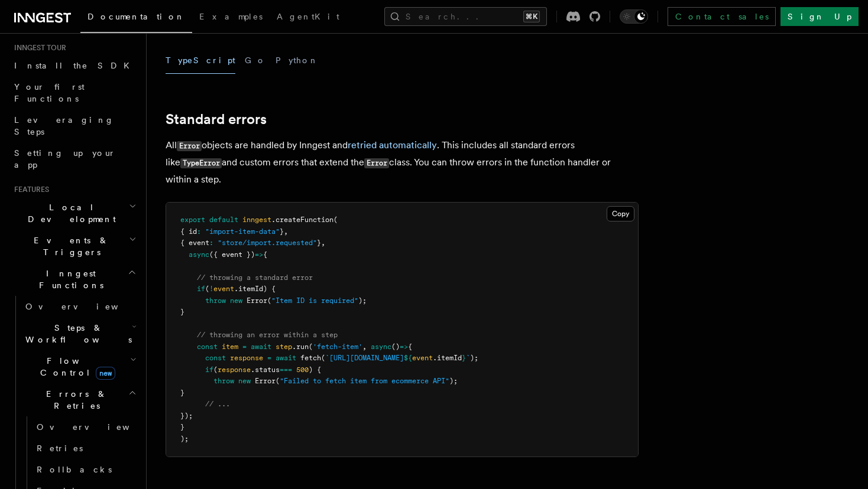 This screenshot has height=489, width=868. What do you see at coordinates (74, 159) in the screenshot?
I see `a: Setting up your app` at bounding box center [74, 159].